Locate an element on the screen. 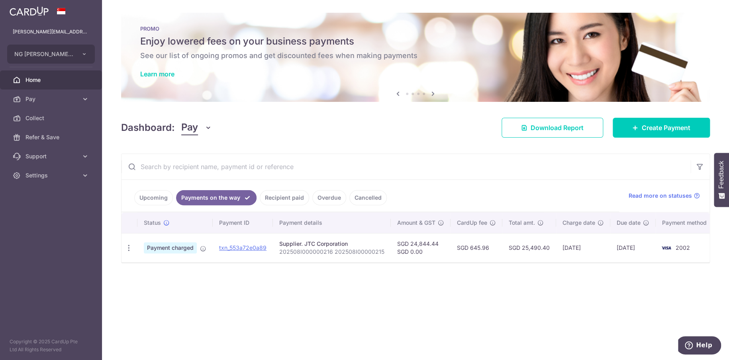 The height and width of the screenshot is (360, 729). a: Recipient paid is located at coordinates (284, 198).